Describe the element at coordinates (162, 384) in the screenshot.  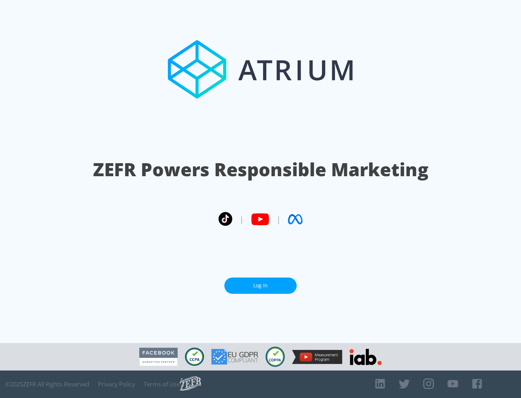
I see `a: Terms of Use` at that location.